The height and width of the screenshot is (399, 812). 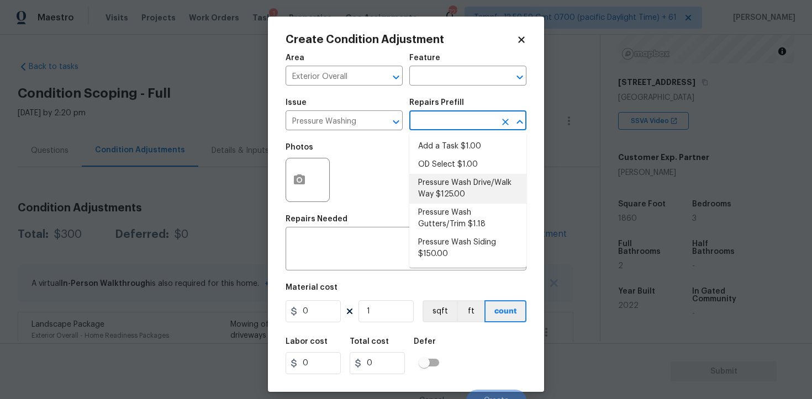 What do you see at coordinates (312, 288) in the screenshot?
I see `h5: Material cost` at bounding box center [312, 288].